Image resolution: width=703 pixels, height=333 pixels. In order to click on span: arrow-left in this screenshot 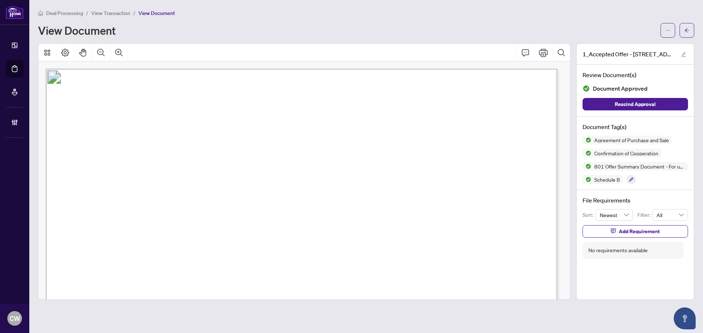, I will do `click(687, 30)`.